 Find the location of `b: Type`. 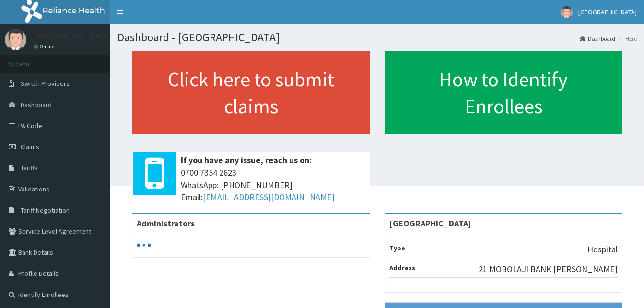

b: Type is located at coordinates (397, 248).